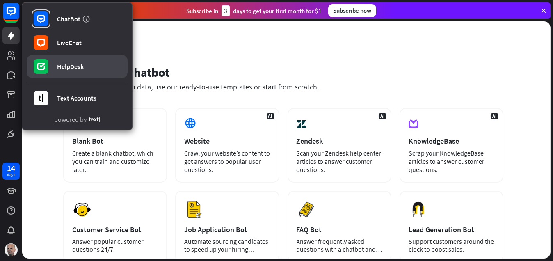 The height and width of the screenshot is (261, 553). Describe the element at coordinates (11, 175) in the screenshot. I see `div: days` at that location.